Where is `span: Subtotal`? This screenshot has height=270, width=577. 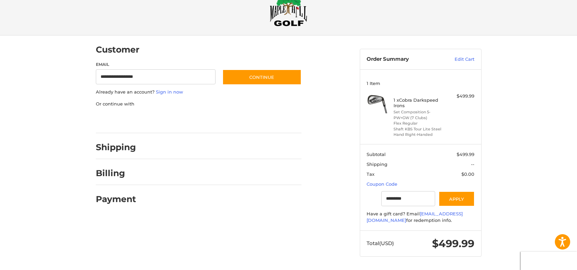 span: Subtotal is located at coordinates (376, 154).